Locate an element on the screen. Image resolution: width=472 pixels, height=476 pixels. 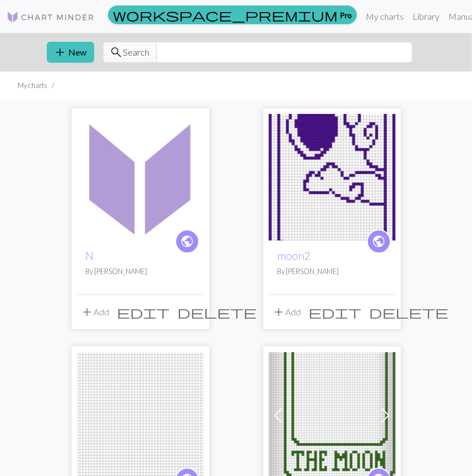
img: moon2 is located at coordinates (332, 177).